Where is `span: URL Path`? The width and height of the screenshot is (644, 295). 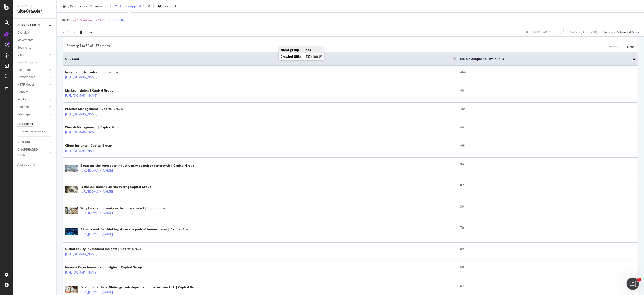 span: URL Path is located at coordinates (67, 20).